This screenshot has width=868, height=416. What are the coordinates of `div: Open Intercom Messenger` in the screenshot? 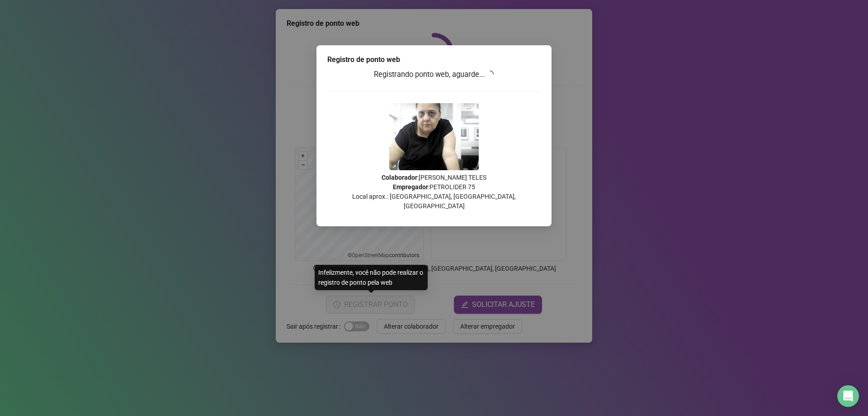 It's located at (848, 396).